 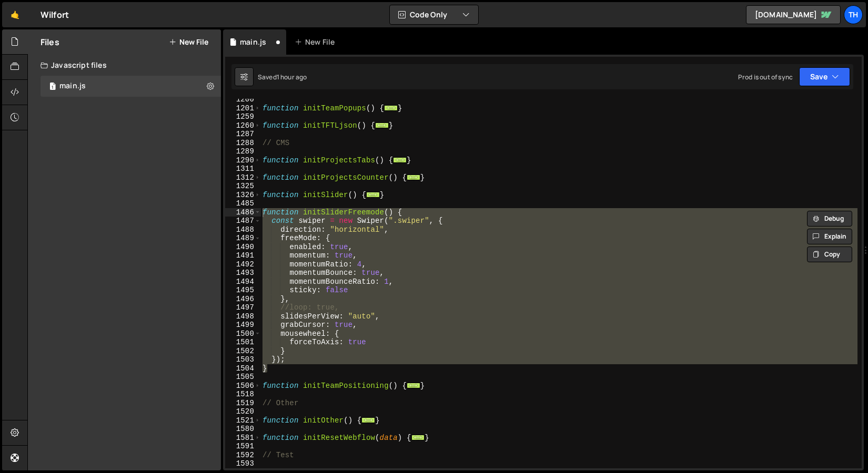 What do you see at coordinates (292, 76) in the screenshot?
I see `div: 1 hour ago` at bounding box center [292, 76].